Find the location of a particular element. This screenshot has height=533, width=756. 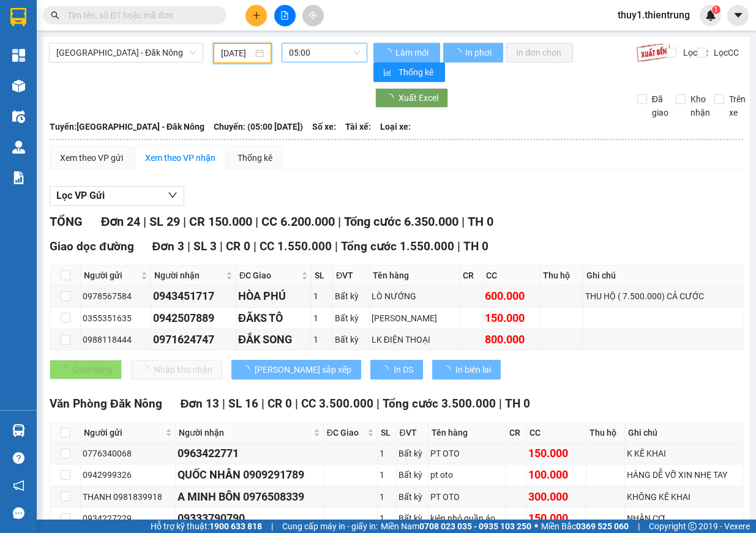

span: aim is located at coordinates (313, 15).